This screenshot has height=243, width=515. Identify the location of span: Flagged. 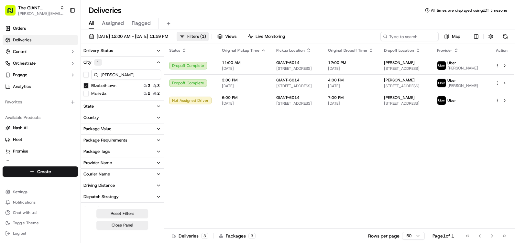
(141, 23).